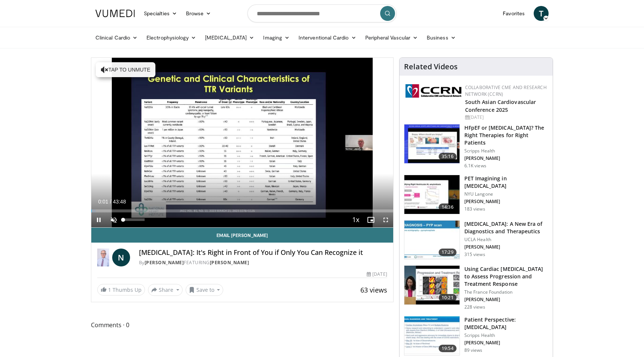  I want to click on p: 6.1K views, so click(475, 166).